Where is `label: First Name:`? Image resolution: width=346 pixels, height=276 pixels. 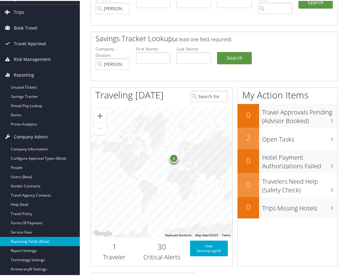
label: First Name: is located at coordinates (153, 48).